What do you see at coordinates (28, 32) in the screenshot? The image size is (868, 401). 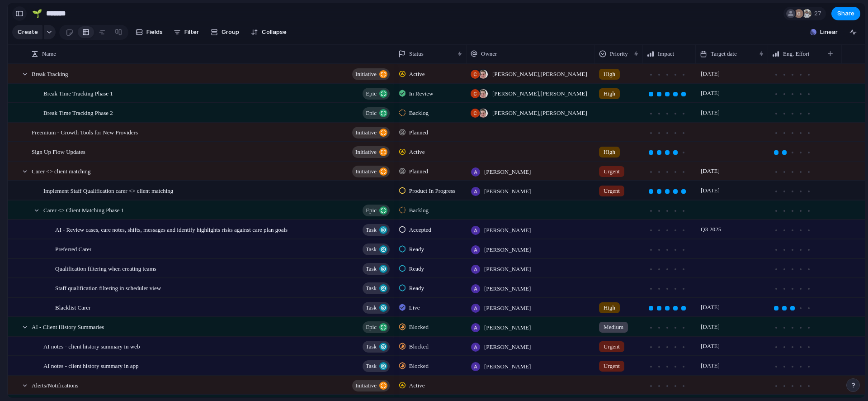 I see `span: Create` at bounding box center [28, 32].